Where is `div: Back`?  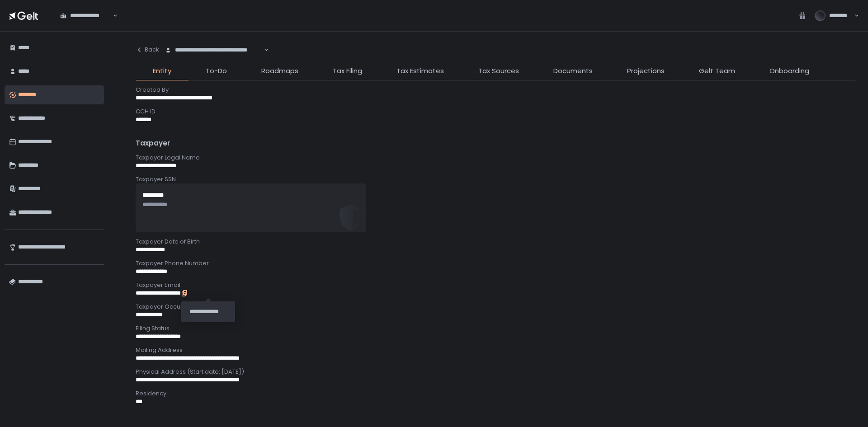
div: Back is located at coordinates (148, 50).